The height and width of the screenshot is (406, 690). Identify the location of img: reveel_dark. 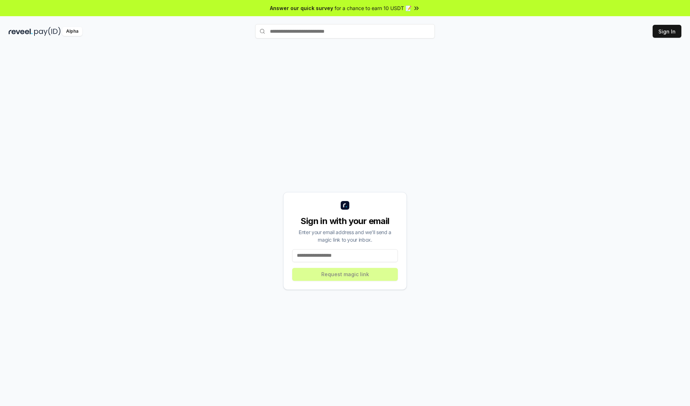
(20, 31).